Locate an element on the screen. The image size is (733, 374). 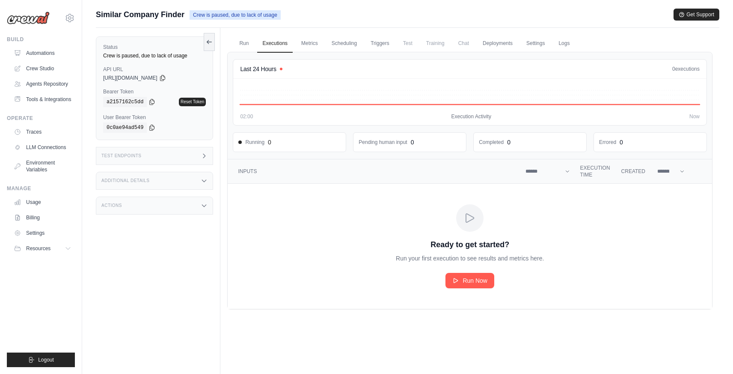
h3: Additional Details is located at coordinates (125, 181).